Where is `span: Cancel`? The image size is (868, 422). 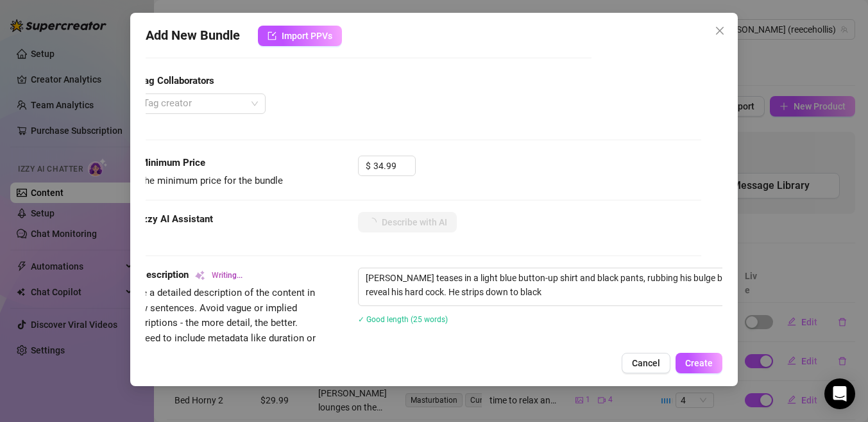 span: Cancel is located at coordinates (646, 363).